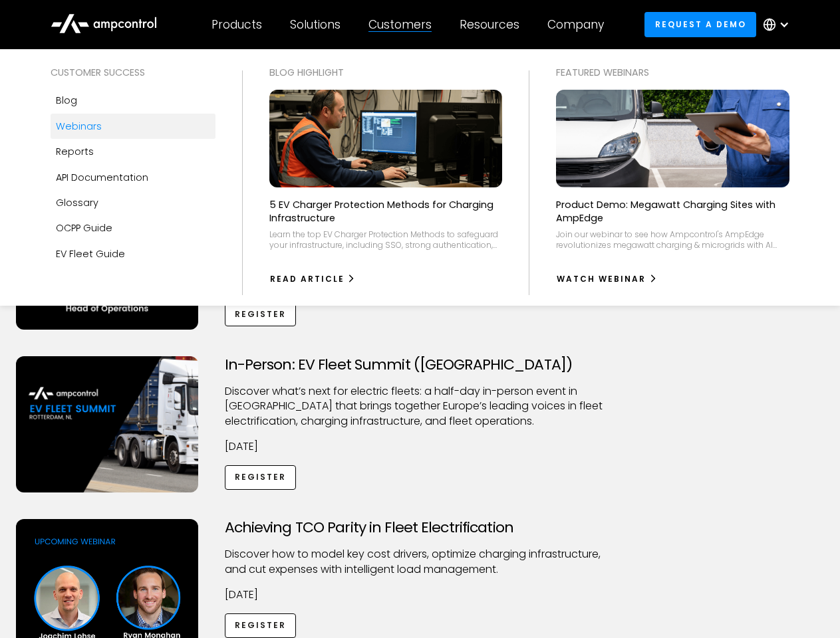  I want to click on div: Company, so click(575, 24).